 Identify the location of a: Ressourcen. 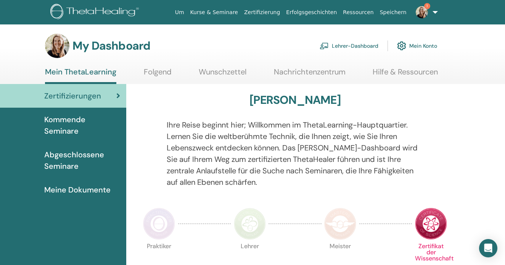
(358, 12).